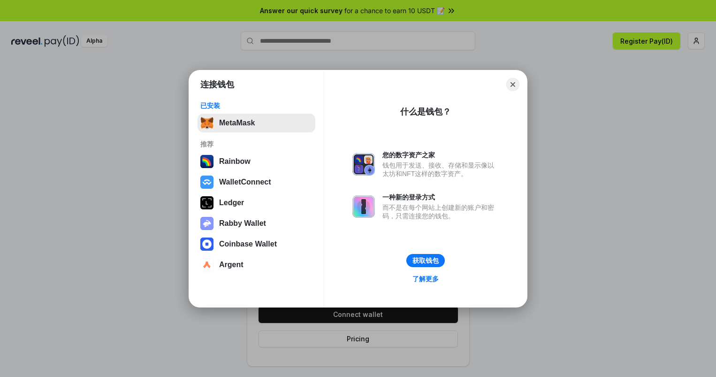  Describe the element at coordinates (207, 203) in the screenshot. I see `img: svg+xml,%3Csvg%20xmlns%3D%22http%3A%2F%2Fwww.w3.org%2F2000%2Fsvg%22%20width%3D%2228%22%20height%3...` at that location.